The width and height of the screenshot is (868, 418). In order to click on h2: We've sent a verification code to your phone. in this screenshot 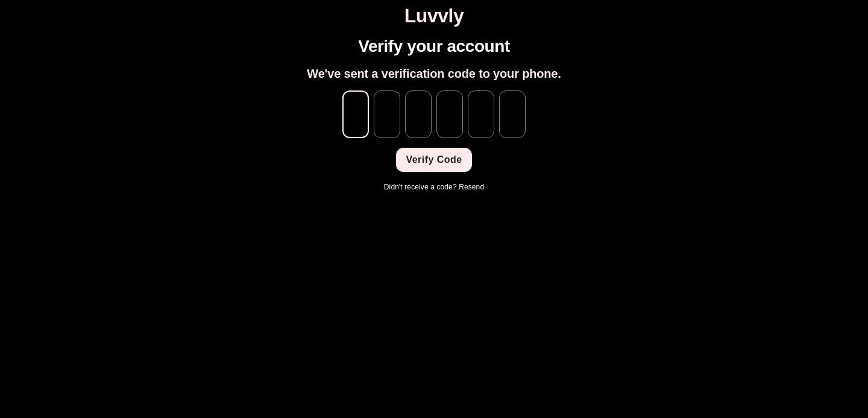, I will do `click(433, 74)`.